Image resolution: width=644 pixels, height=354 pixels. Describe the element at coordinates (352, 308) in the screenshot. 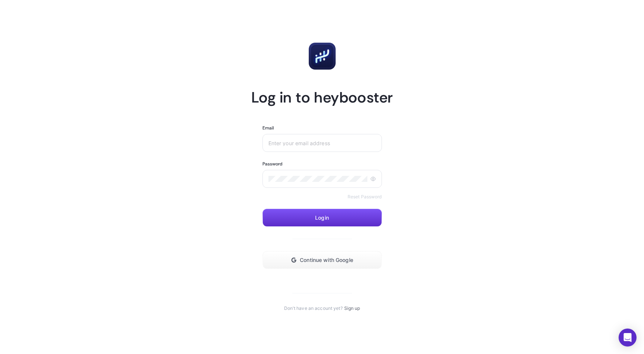

I see `a: Sign up` at that location.